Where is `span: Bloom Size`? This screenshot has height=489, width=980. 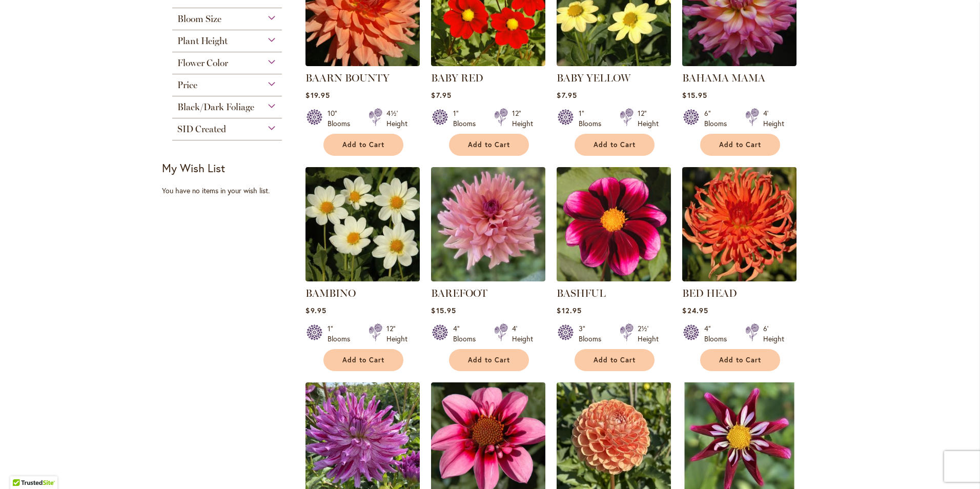
span: Bloom Size is located at coordinates (200, 19).